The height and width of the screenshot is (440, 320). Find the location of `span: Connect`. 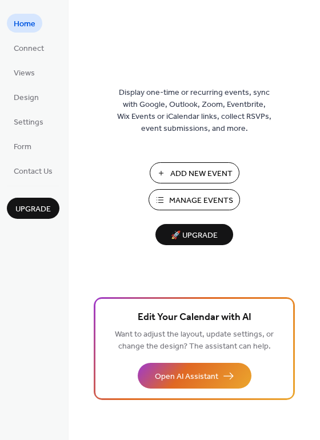

span: Connect is located at coordinates (29, 49).